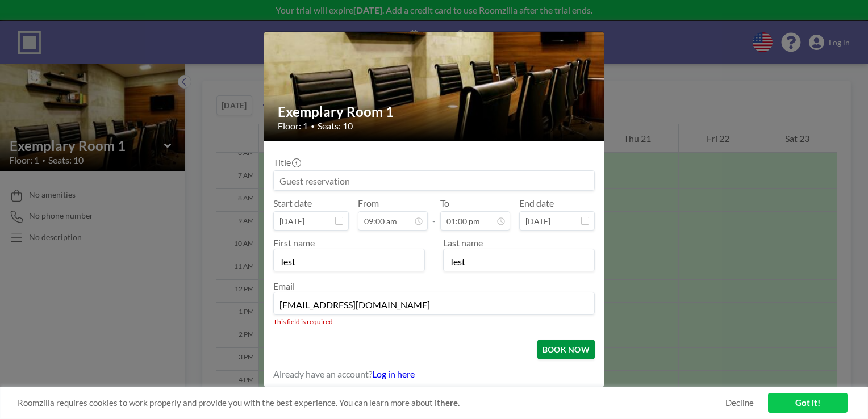  Describe the element at coordinates (739, 402) in the screenshot. I see `a: Decline` at that location.